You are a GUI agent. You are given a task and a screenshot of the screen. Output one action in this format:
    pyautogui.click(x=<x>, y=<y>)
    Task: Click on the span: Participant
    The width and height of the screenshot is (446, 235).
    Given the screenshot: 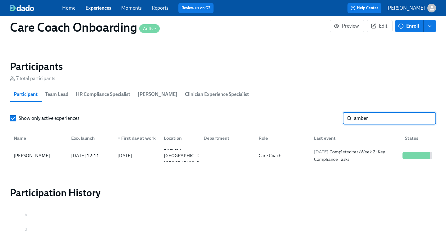 What is the action you would take?
    pyautogui.click(x=25, y=94)
    